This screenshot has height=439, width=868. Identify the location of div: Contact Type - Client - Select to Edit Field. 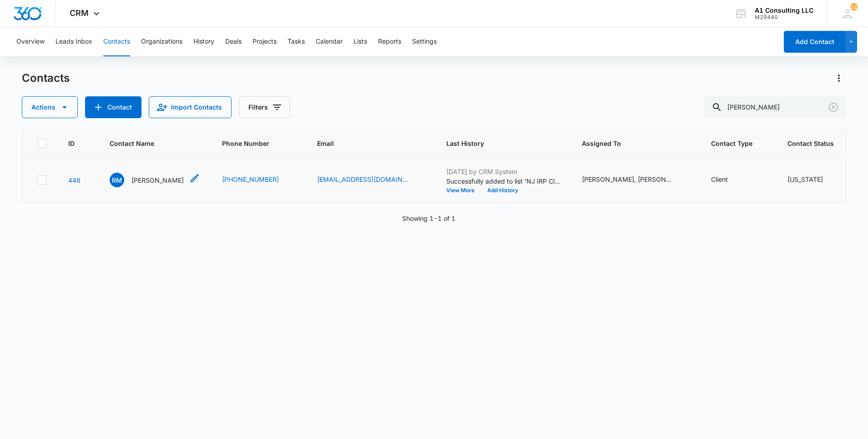
(727, 180).